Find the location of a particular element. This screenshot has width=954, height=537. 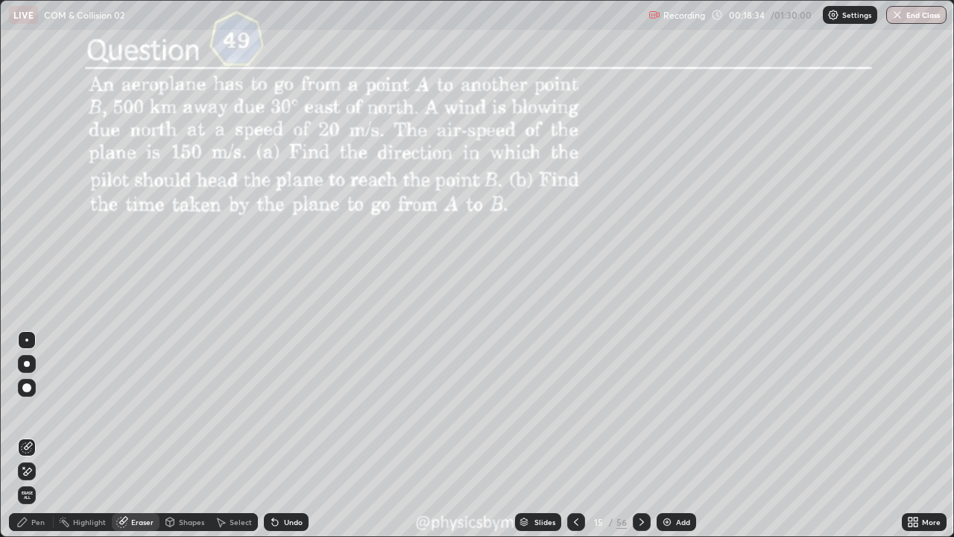

img: add-slide-button is located at coordinates (667, 522).